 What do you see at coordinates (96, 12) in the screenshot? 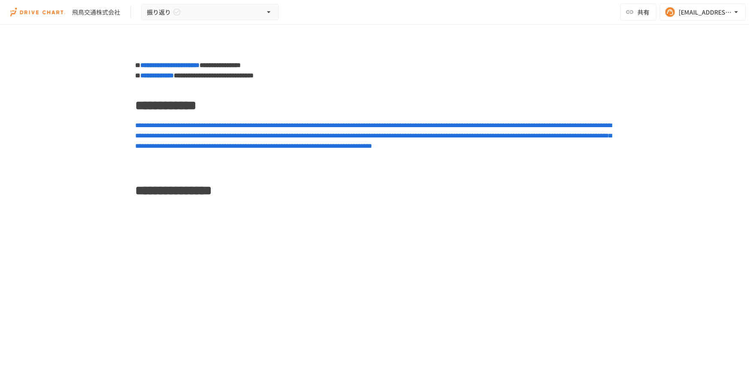
I see `div: 飛鳥交通株式会社` at bounding box center [96, 12].